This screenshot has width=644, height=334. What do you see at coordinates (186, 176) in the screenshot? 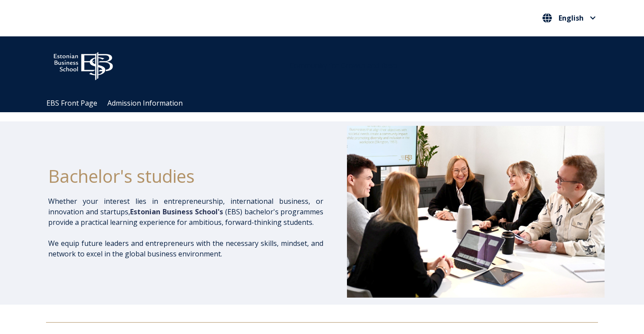
I see `h1: Bachelor's studies` at bounding box center [186, 176].